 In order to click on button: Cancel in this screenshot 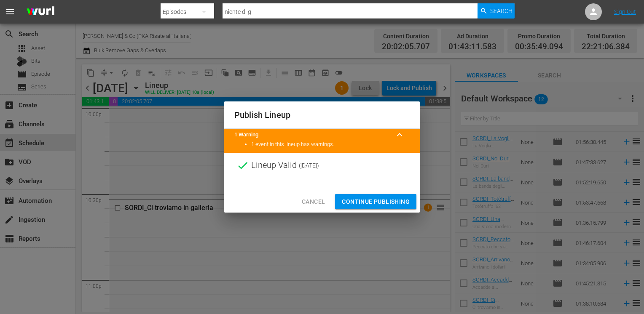, I will do `click(314, 202)`.